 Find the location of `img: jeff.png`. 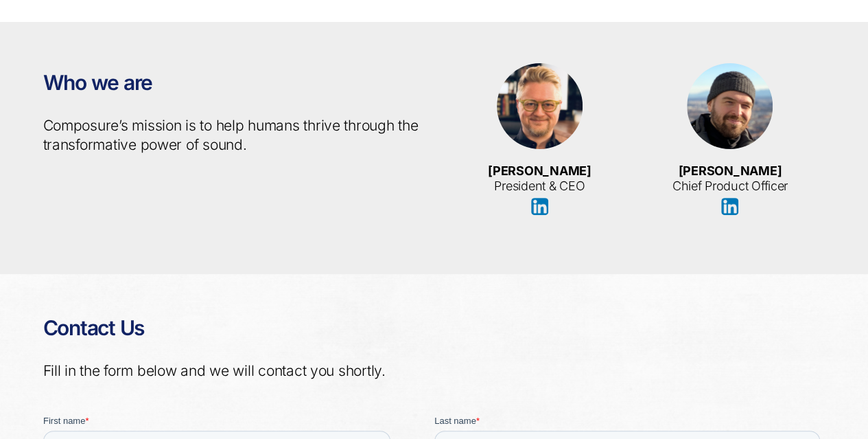

img: jeff.png is located at coordinates (539, 106).